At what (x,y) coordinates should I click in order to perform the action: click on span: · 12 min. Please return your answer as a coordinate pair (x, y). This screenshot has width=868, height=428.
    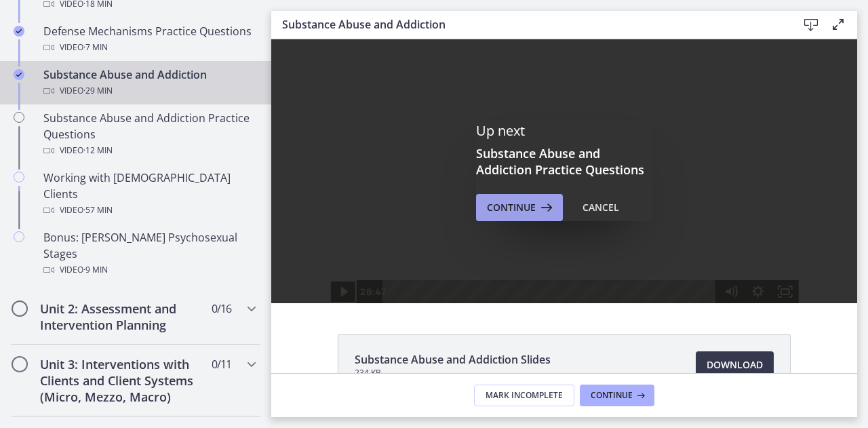
    Looking at the image, I should click on (98, 150).